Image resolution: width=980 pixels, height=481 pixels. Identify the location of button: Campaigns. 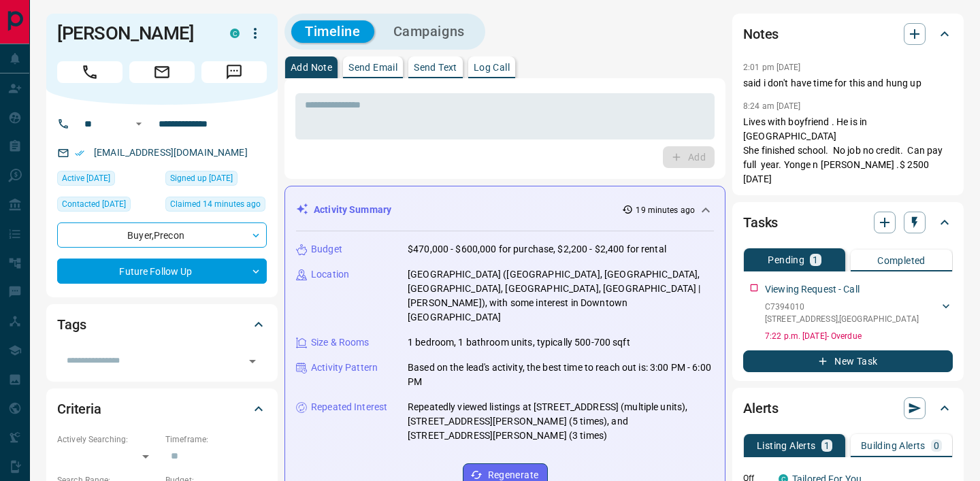
(429, 32).